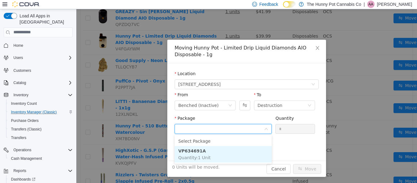 This screenshot has height=183, width=417. Describe the element at coordinates (122, 96) in the screenshot. I see `div: Benched (Inactive)` at that location.